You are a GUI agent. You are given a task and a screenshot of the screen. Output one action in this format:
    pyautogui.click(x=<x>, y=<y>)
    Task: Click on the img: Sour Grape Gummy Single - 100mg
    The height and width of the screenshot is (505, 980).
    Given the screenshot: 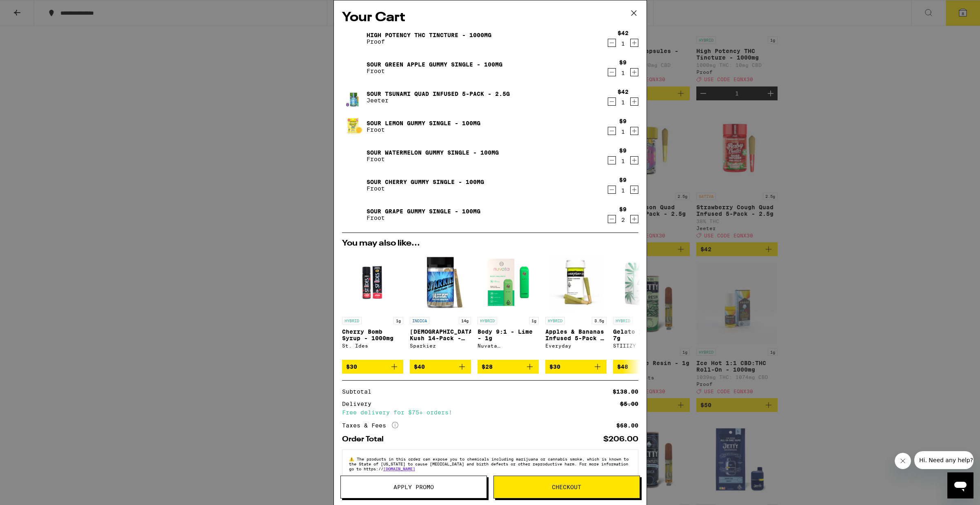 What is the action you would take?
    pyautogui.click(x=354, y=214)
    